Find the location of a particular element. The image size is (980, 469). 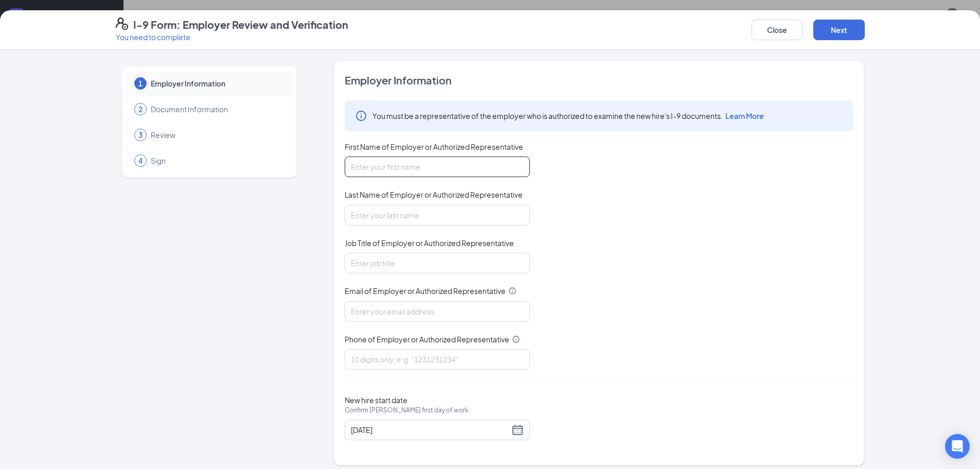

a: Learn More is located at coordinates (744, 116).